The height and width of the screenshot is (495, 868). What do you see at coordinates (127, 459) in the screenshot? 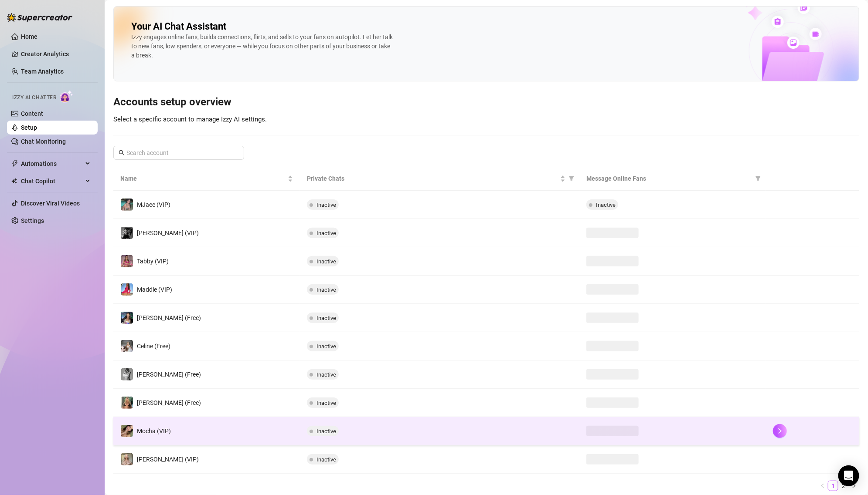
I see `img: Ellie (VIP)` at bounding box center [127, 459].